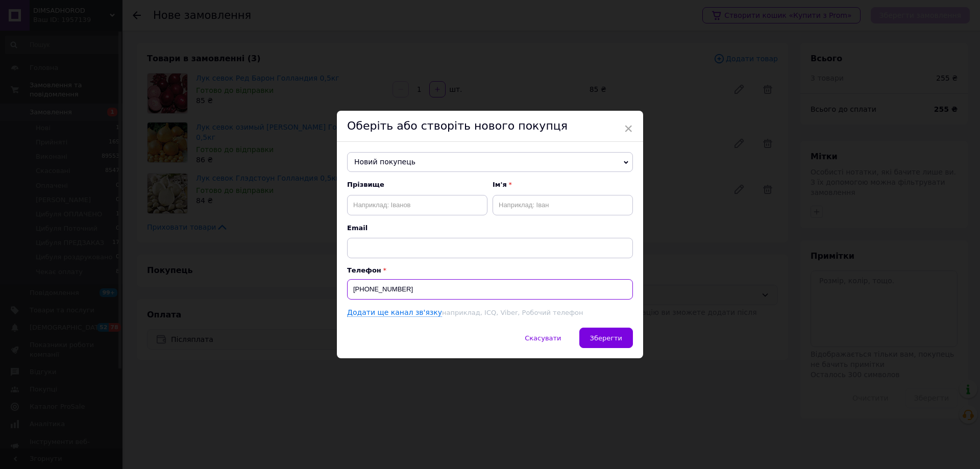 The height and width of the screenshot is (469, 980). Describe the element at coordinates (606, 338) in the screenshot. I see `button: Зберегти` at that location.